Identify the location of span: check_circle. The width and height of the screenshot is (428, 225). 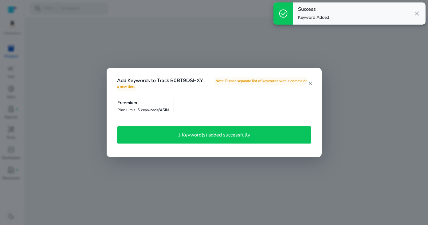
(283, 14).